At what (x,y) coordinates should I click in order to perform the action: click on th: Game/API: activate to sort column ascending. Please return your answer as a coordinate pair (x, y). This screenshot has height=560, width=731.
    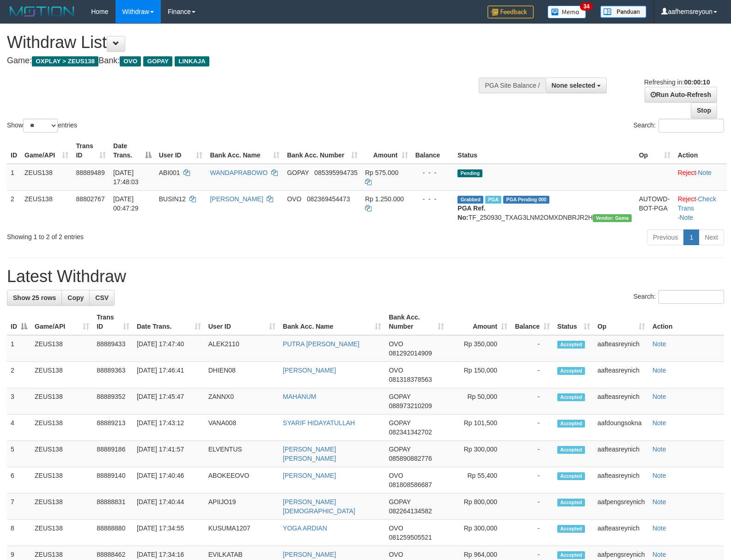
    Looking at the image, I should click on (62, 322).